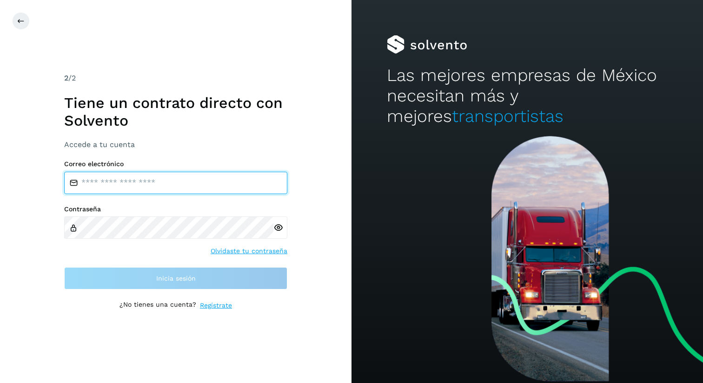 This screenshot has height=383, width=703. What do you see at coordinates (176, 112) in the screenshot?
I see `h1: Tiene un contrato directo con Solvento` at bounding box center [176, 112].